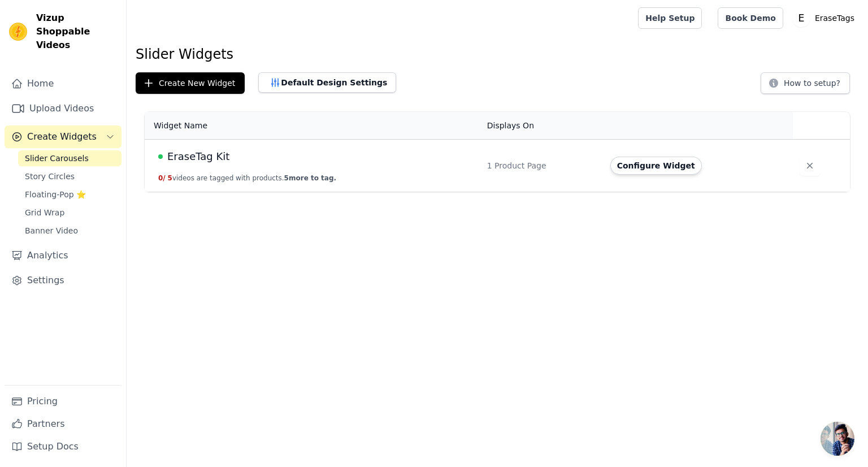  What do you see at coordinates (837, 439) in the screenshot?
I see `div: Open chat` at bounding box center [837, 439].